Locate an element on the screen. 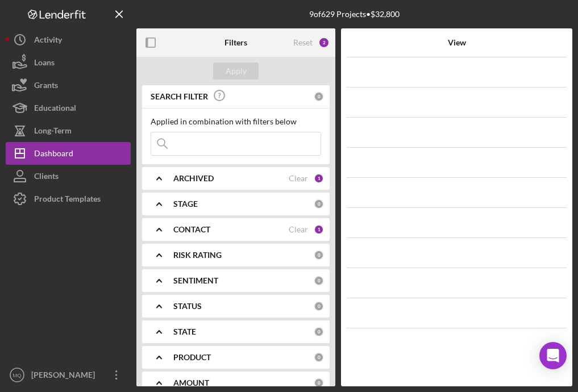  button: Apply is located at coordinates (236, 71).